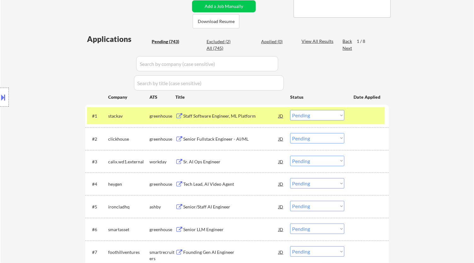 The width and height of the screenshot is (474, 263). I want to click on button: Download Resume, so click(216, 21).